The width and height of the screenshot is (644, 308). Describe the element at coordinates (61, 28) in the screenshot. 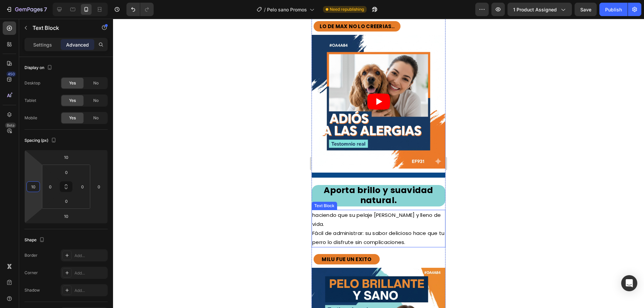

I see `p: Text Block` at that location.